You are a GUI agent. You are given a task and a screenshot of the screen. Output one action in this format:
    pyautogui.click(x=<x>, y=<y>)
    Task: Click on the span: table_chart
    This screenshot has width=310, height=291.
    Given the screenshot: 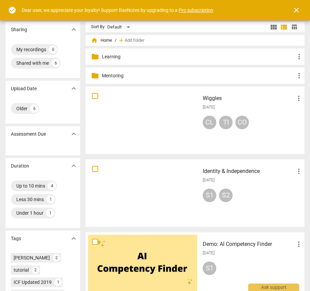 What is the action you would take?
    pyautogui.click(x=294, y=27)
    